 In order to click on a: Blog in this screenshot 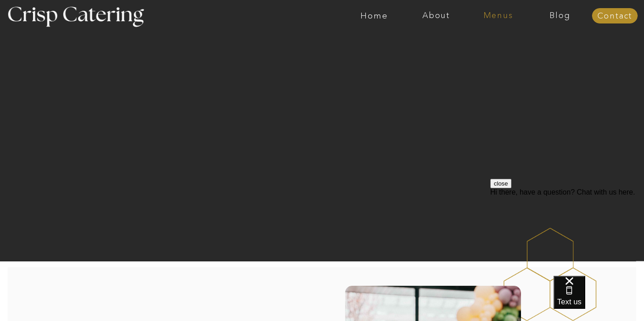, I will do `click(559, 15)`.